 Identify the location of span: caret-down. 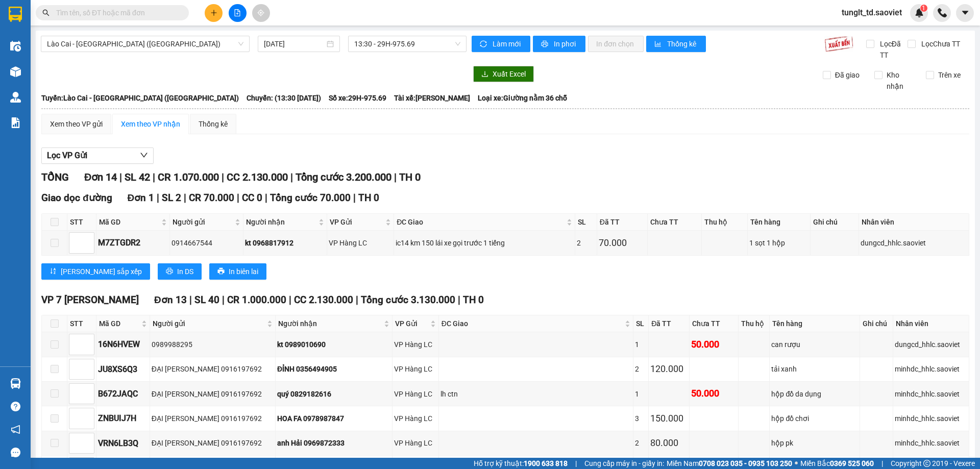
(965, 13).